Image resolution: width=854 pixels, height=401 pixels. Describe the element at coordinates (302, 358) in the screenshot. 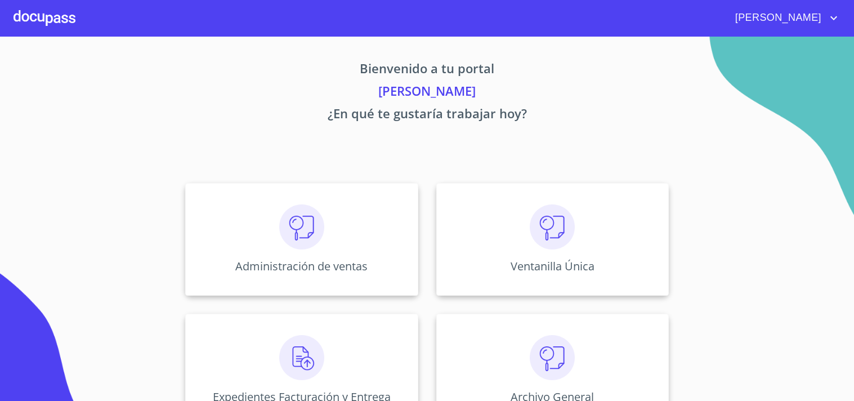

I see `img: carga.png` at that location.